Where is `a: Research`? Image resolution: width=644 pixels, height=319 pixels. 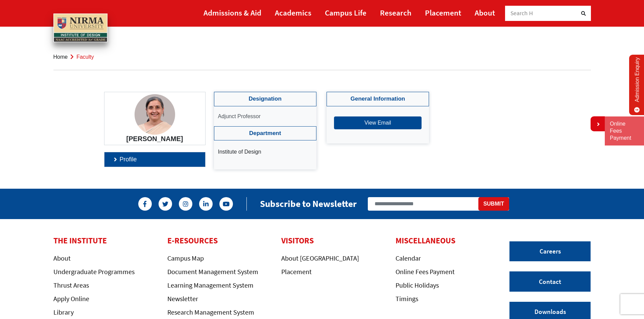
a: Research is located at coordinates (396, 12).